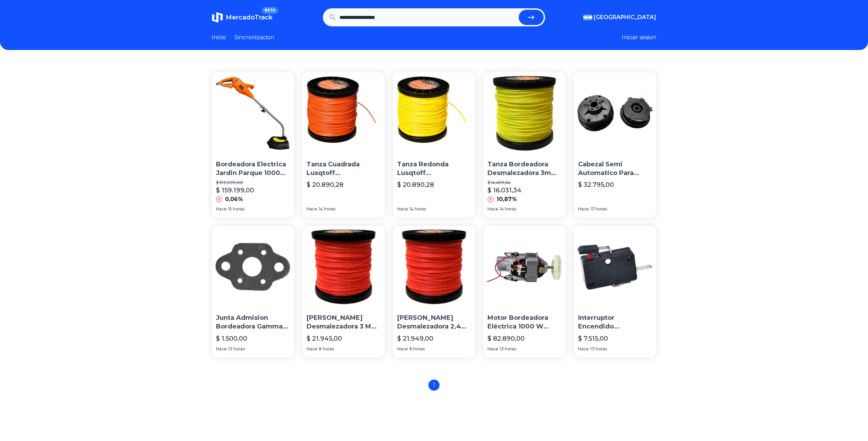 The height and width of the screenshot is (441, 868). What do you see at coordinates (232, 338) in the screenshot?
I see `p: $ 1.500,00` at bounding box center [232, 338].